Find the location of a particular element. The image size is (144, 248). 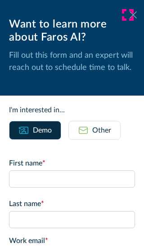

div: Other is located at coordinates (102, 130).